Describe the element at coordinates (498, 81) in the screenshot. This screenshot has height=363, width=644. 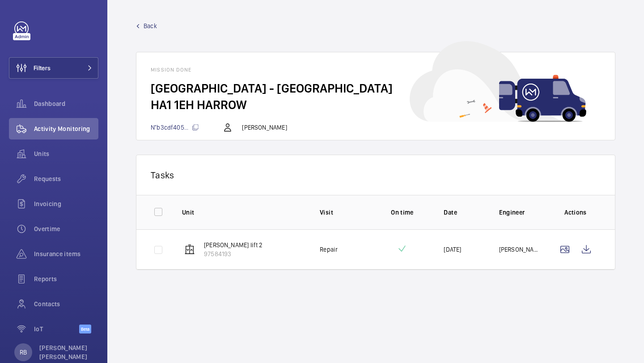
I see `img: car delivery` at that location.